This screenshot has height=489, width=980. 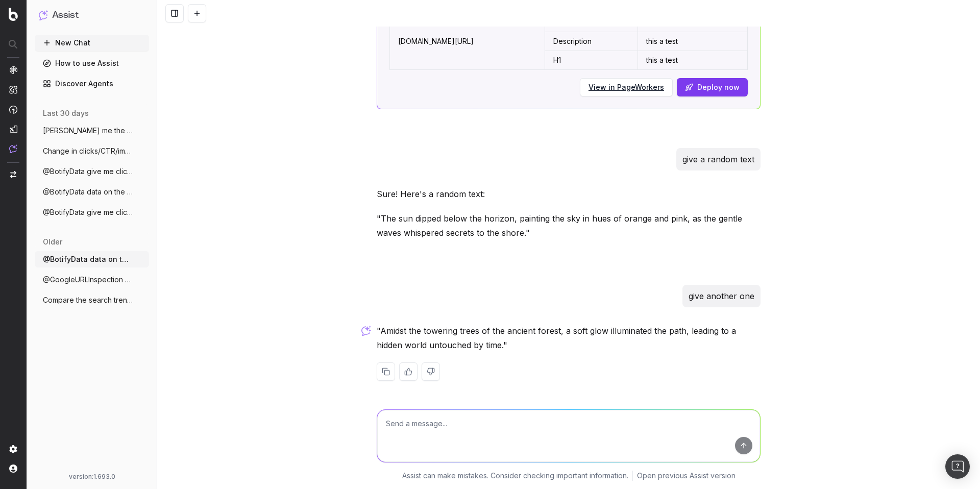 What do you see at coordinates (88, 151) in the screenshot?
I see `span: Change in clicks/CTR/impressions over la` at bounding box center [88, 151].